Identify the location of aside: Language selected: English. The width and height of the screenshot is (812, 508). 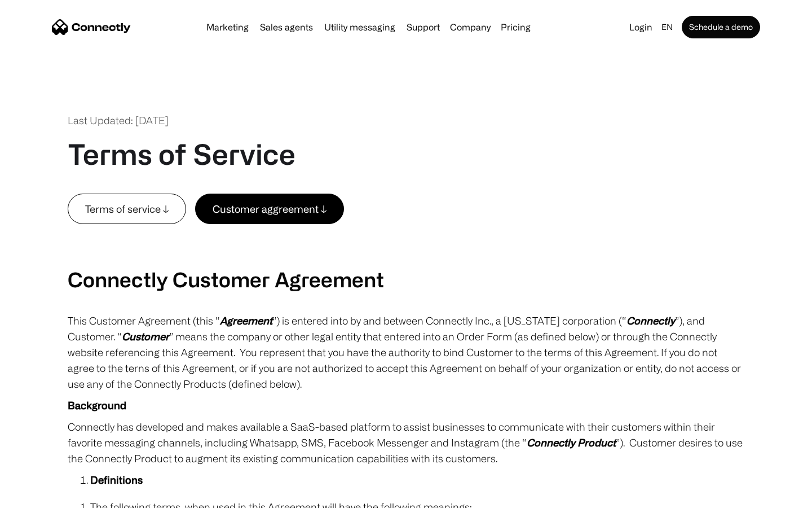
(39, 496).